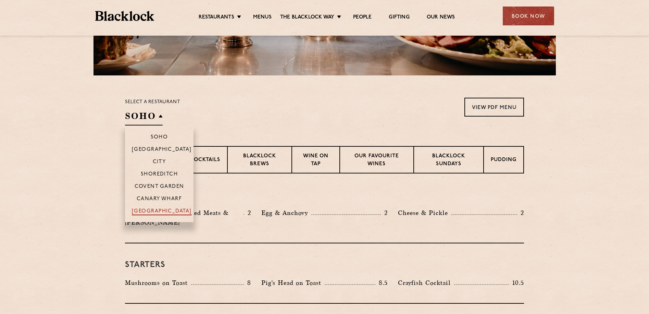 The width and height of the screenshot is (649, 314). What do you see at coordinates (449, 160) in the screenshot?
I see `p: Blacklock Sundays` at bounding box center [449, 160].